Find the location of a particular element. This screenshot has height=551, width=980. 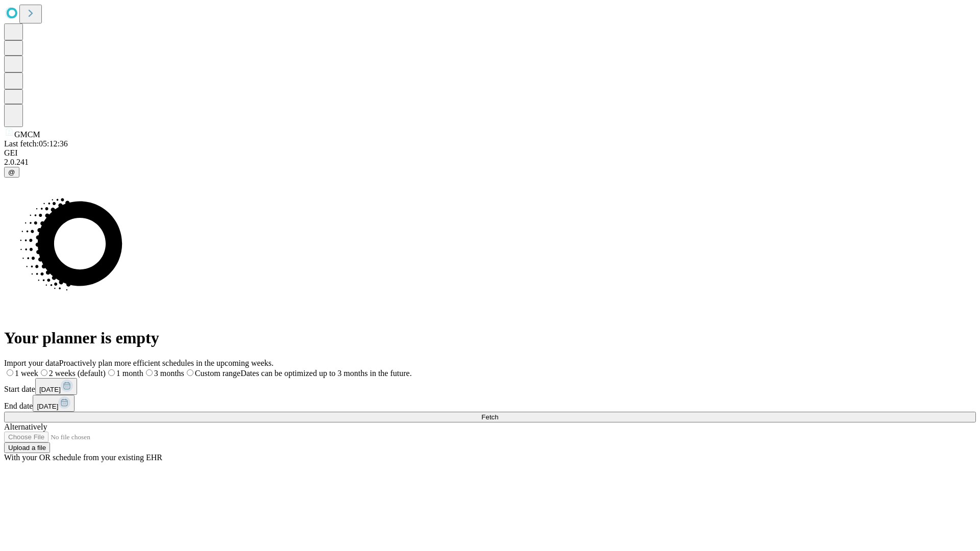

button: Fetch is located at coordinates (490, 417).